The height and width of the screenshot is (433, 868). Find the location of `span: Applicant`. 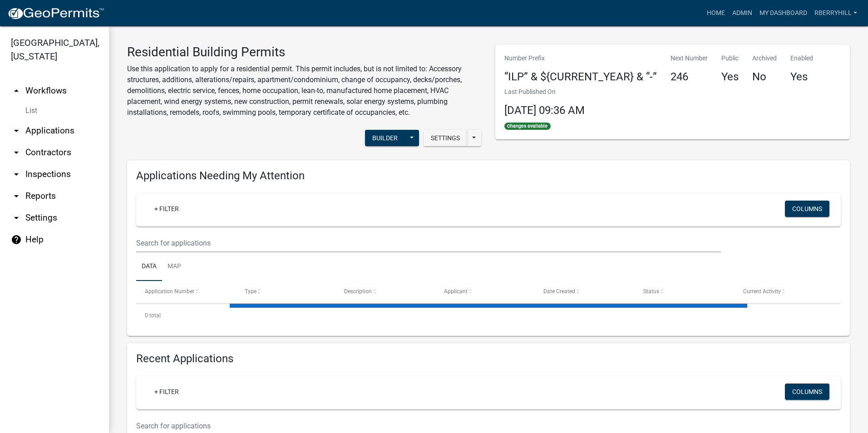

span: Applicant is located at coordinates (456, 292).